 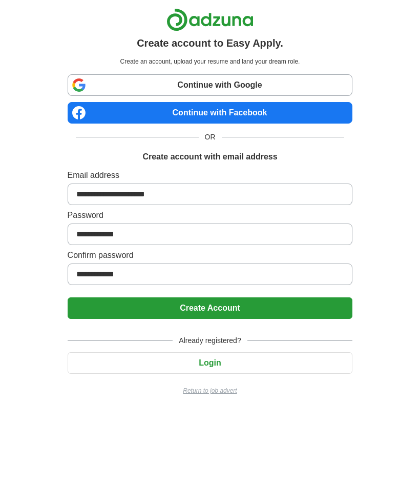 I want to click on p: Return to job advert, so click(x=210, y=391).